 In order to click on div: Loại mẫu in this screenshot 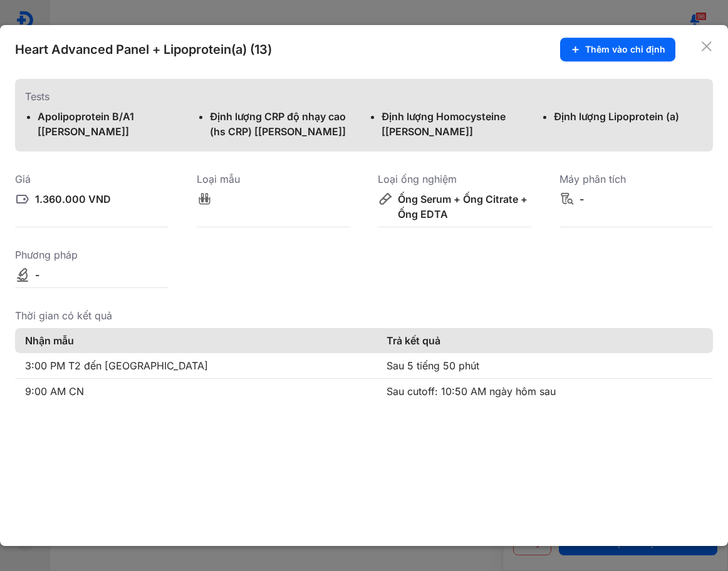, I will do `click(273, 180)`.